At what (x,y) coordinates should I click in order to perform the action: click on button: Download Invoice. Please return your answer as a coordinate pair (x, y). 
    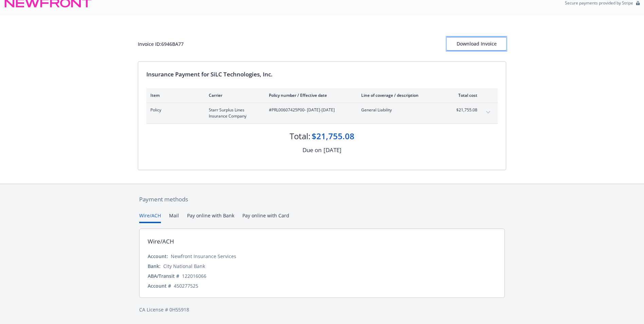
    Looking at the image, I should click on (476, 44).